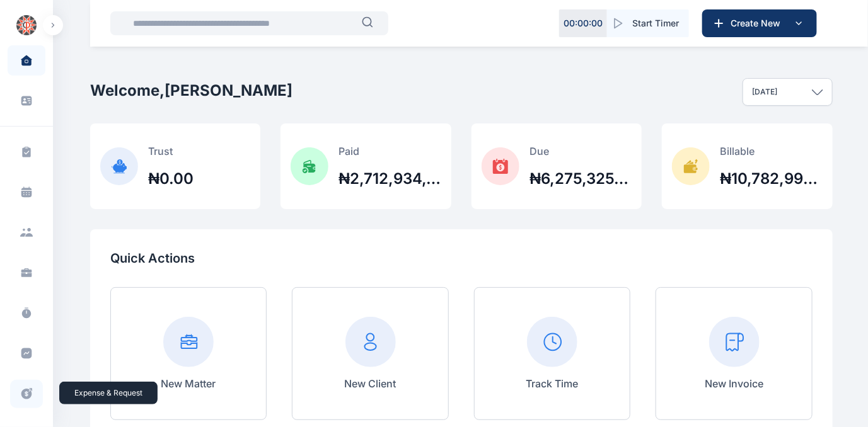  I want to click on p: Quick Actions, so click(461, 259).